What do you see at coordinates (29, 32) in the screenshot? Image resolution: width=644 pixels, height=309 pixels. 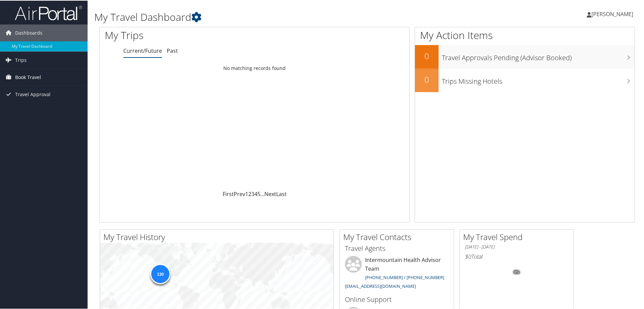 I see `span: Dashboards` at bounding box center [29, 32].